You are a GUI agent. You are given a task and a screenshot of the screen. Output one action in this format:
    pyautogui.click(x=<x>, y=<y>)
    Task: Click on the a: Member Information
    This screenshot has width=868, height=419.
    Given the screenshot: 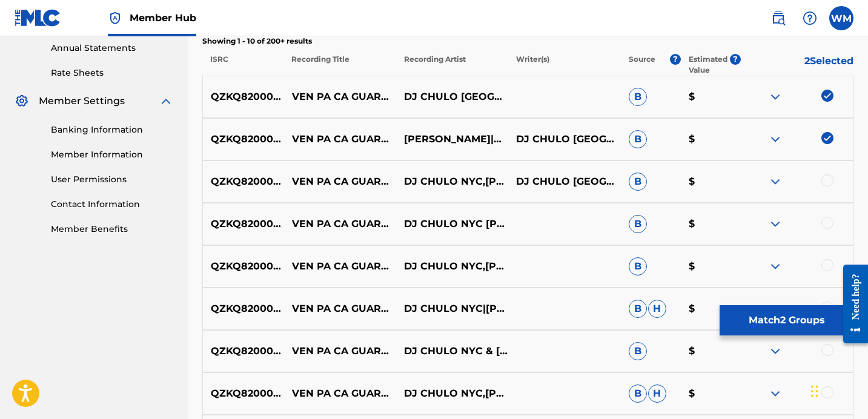 What is the action you would take?
    pyautogui.click(x=112, y=155)
    